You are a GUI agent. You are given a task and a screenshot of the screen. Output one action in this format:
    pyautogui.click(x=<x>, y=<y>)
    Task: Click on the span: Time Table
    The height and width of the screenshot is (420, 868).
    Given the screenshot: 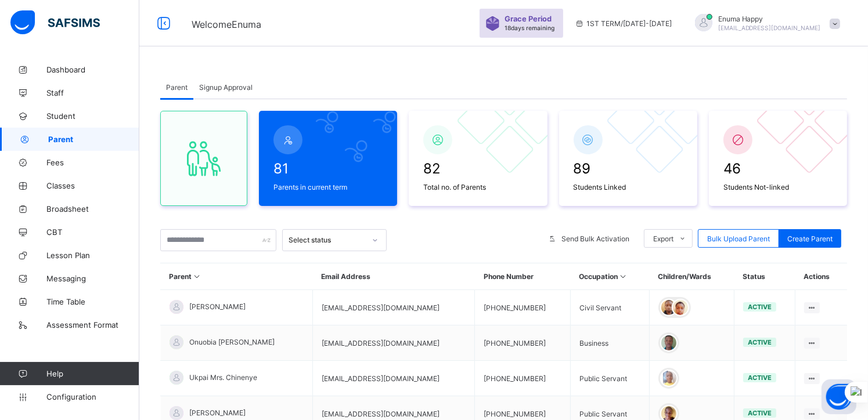 What is the action you would take?
    pyautogui.click(x=93, y=302)
    